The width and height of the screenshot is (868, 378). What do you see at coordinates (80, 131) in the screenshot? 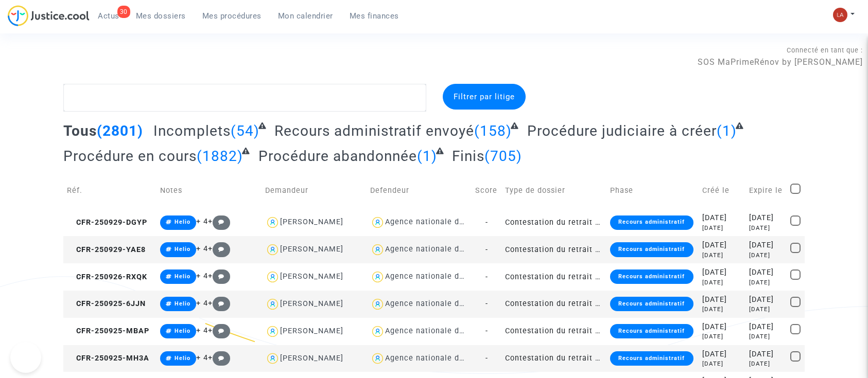
I see `span: Tous` at bounding box center [80, 131].